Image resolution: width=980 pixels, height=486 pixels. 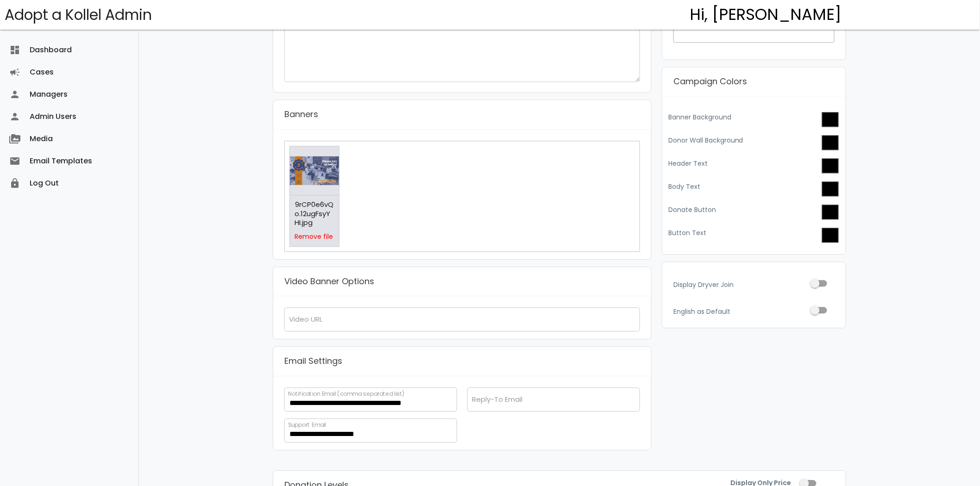 What do you see at coordinates (15, 139) in the screenshot?
I see `i: perm_media` at bounding box center [15, 139].